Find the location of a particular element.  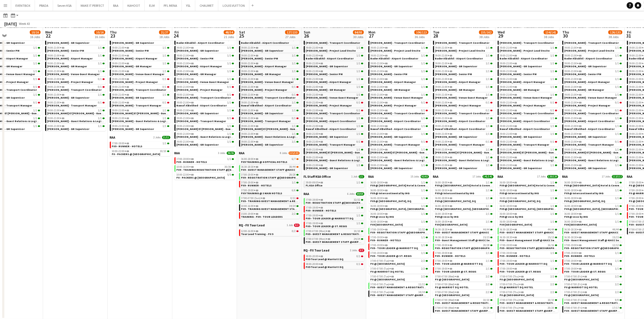

button: PRADA is located at coordinates (44, 6).